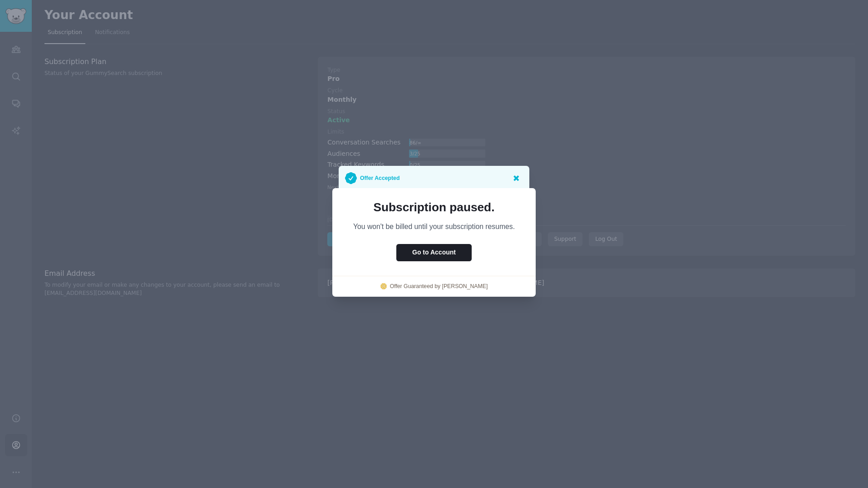  I want to click on img: logo, so click(384, 286).